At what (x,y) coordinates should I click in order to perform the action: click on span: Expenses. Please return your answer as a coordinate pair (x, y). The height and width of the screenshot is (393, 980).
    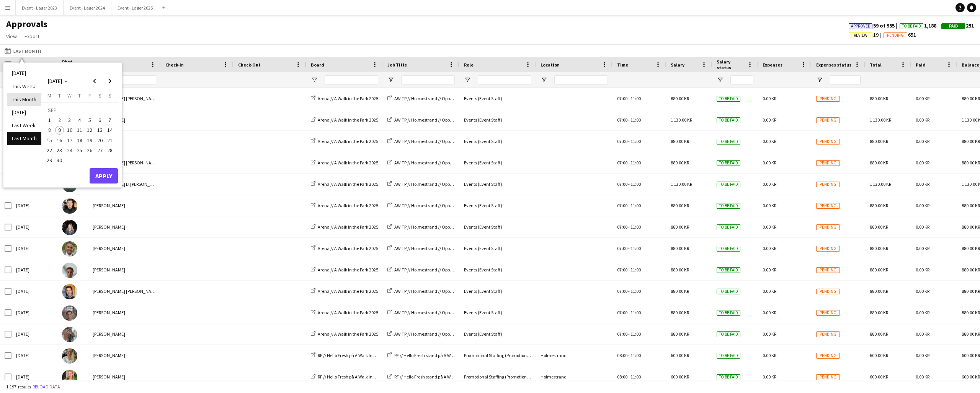
    Looking at the image, I should click on (773, 64).